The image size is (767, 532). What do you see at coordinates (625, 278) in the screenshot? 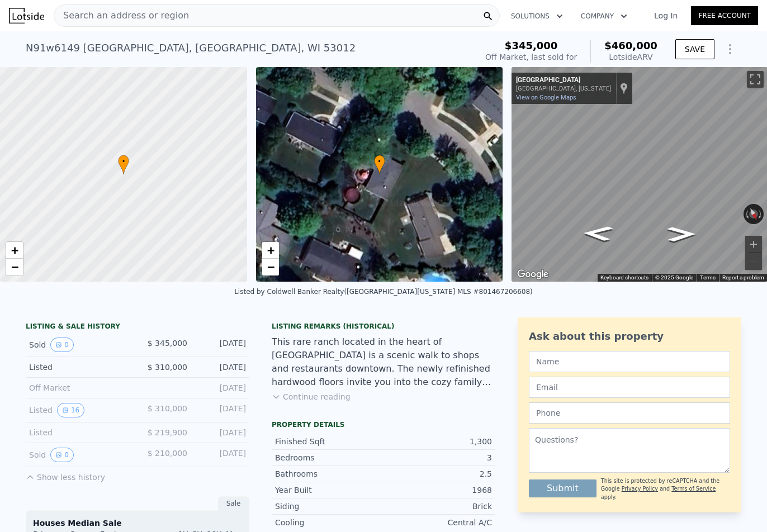
I see `button: Keyboard shortcuts` at bounding box center [625, 278].